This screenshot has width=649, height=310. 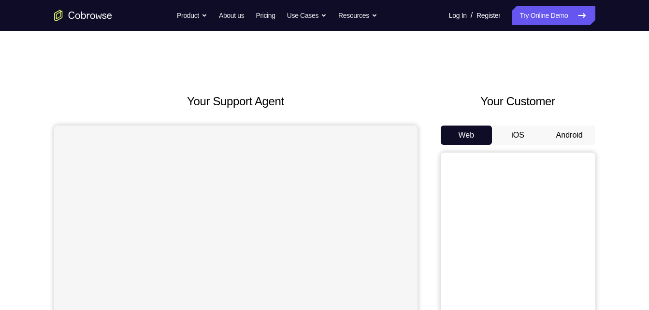 What do you see at coordinates (488, 15) in the screenshot?
I see `a: Register` at bounding box center [488, 15].